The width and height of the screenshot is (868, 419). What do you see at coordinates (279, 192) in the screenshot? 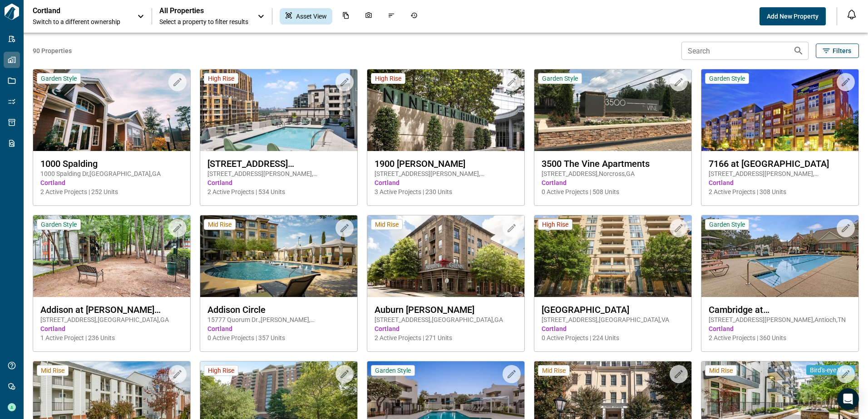
I see `span: 2 Active Projects | 534 Units` at bounding box center [279, 192].